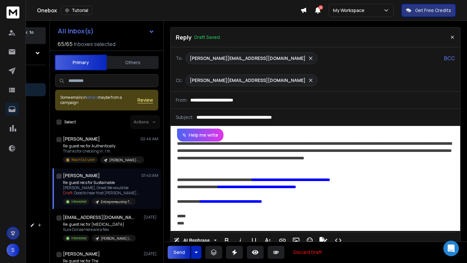 The width and height of the screenshot is (467, 263). I want to click on div: Open Intercom Messenger, so click(451, 249).